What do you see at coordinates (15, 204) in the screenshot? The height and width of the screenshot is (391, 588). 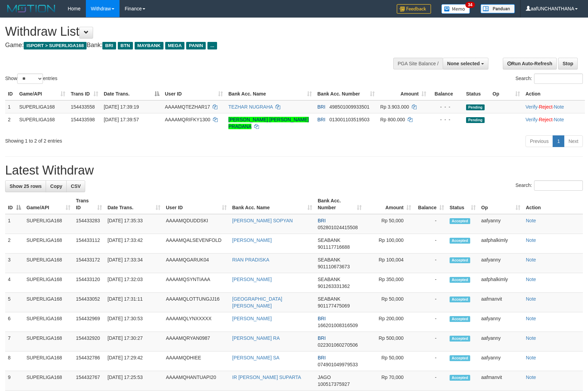 I see `th: ID: activate to sort column descending` at bounding box center [15, 204].